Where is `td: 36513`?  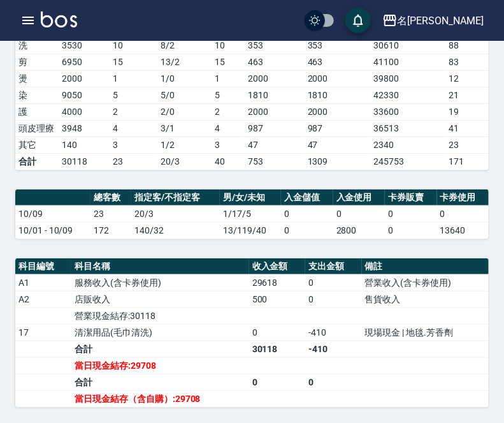 td: 36513 is located at coordinates (408, 128).